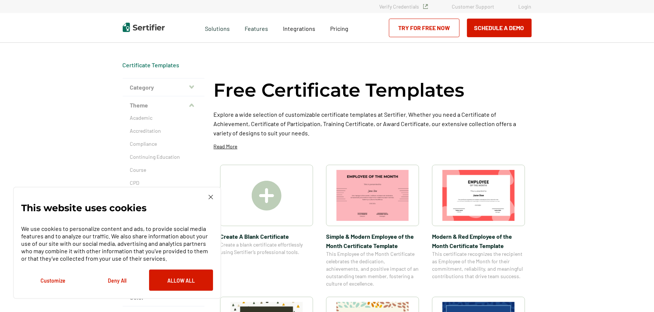 The image size is (654, 312). I want to click on p: CPD, so click(164, 183).